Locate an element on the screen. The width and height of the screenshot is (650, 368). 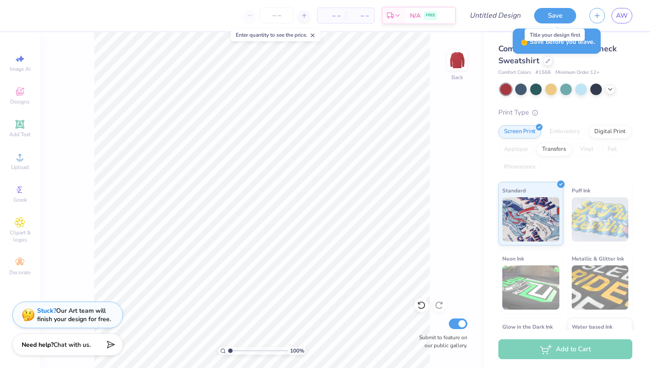
img: Back is located at coordinates (457, 60).